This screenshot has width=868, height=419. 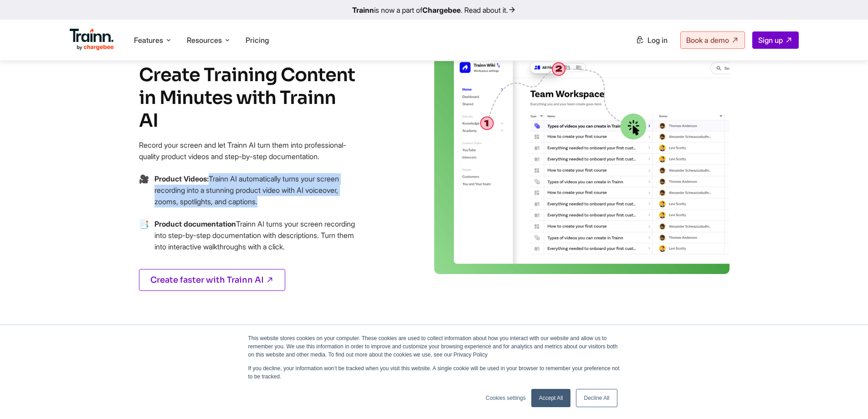 I want to click on span: Log in, so click(x=658, y=40).